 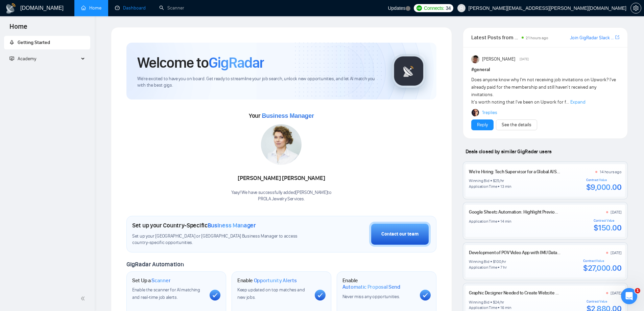 What do you see at coordinates (400, 234) in the screenshot?
I see `button: Contact our team` at bounding box center [400, 234].